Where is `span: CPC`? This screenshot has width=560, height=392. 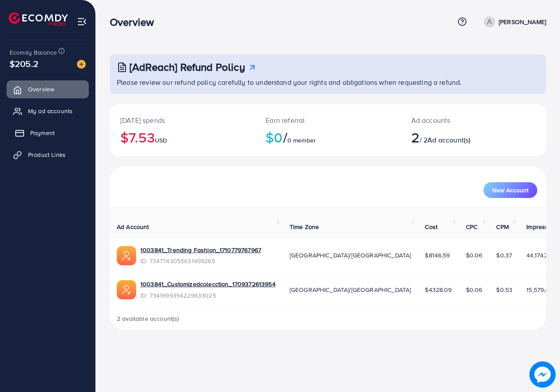 span: CPC is located at coordinates (471, 227).